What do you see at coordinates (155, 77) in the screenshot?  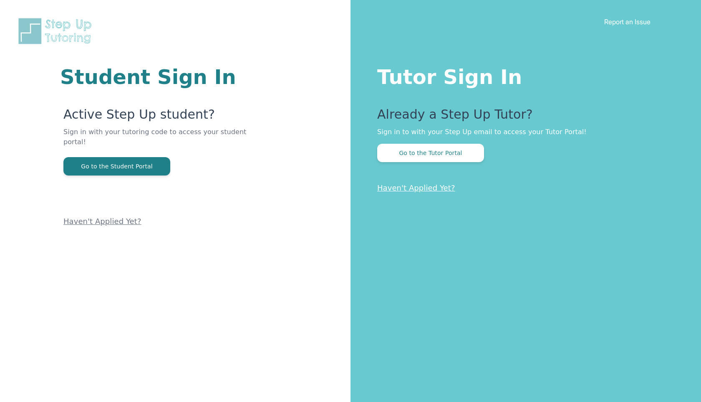 I see `h1: Student Sign In` at bounding box center [155, 77].